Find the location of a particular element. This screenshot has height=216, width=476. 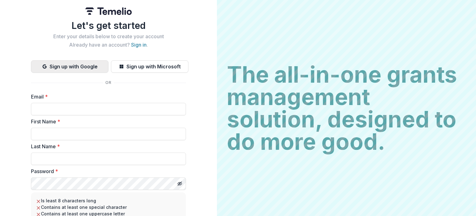

h2: Enter your details below to create your account is located at coordinates (109, 36).